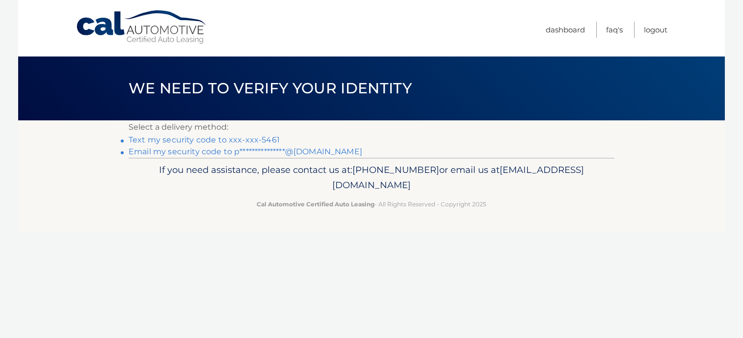 This screenshot has width=743, height=338. I want to click on strong: Cal Automotive Certified Auto Leasing, so click(316, 204).